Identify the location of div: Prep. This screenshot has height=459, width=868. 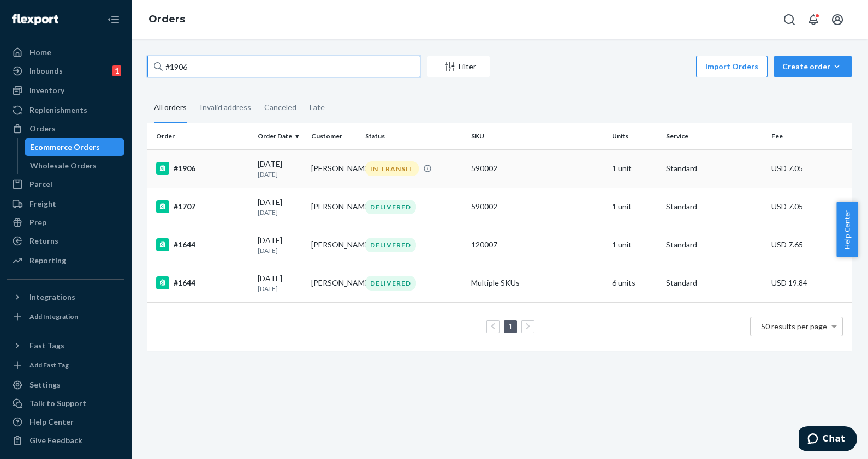
(38, 223).